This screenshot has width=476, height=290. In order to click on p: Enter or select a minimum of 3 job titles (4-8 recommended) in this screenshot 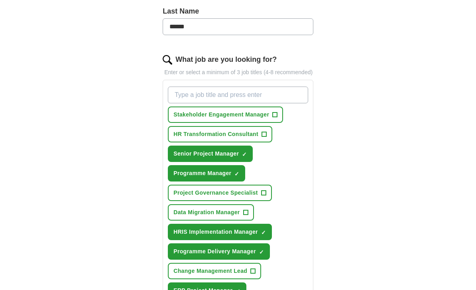, I will do `click(238, 73)`.